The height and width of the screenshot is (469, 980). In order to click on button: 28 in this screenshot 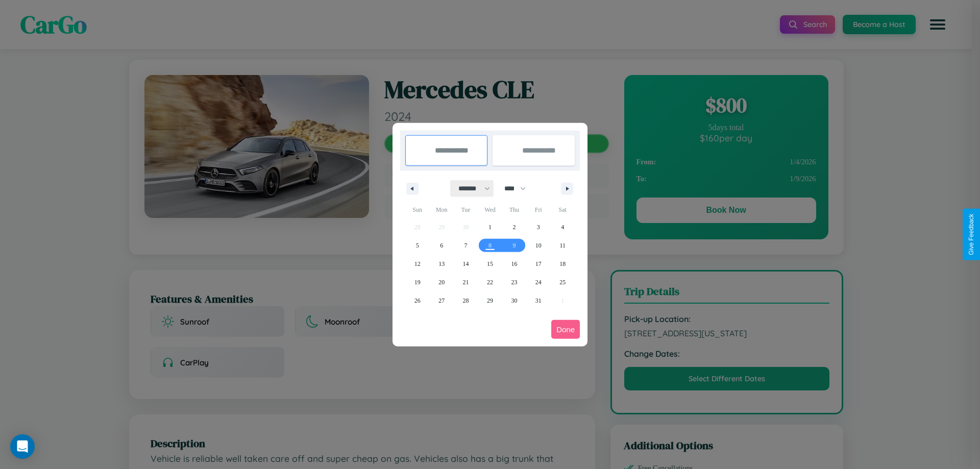, I will do `click(465, 300)`.